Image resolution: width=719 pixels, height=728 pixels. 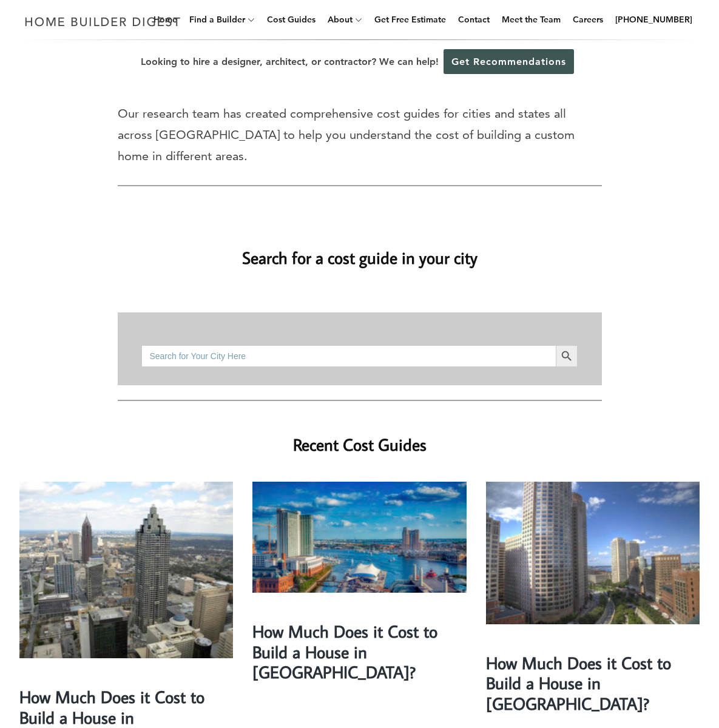 I want to click on h2: Recent Cost Guides, so click(x=360, y=436).